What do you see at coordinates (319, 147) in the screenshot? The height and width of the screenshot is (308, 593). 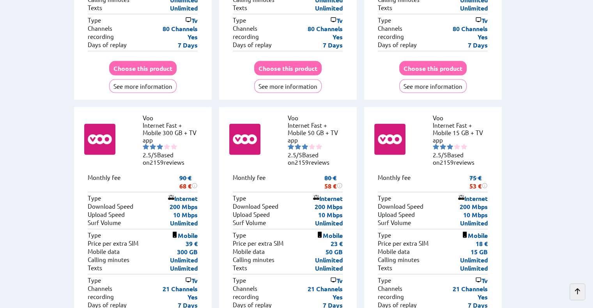 I see `img: starnr5` at bounding box center [319, 147].